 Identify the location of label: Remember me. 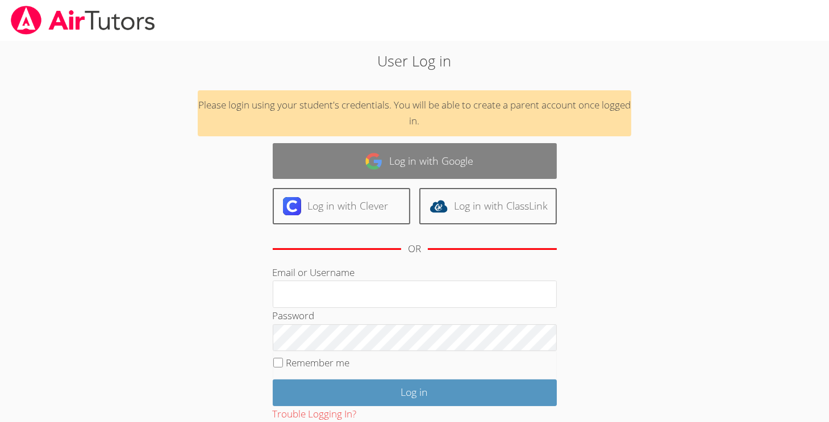
(318, 363).